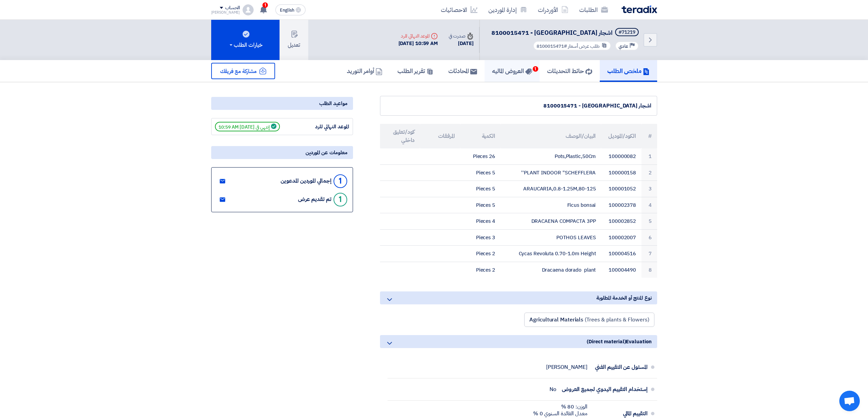 This screenshot has width=868, height=418. I want to click on span: English, so click(287, 10).